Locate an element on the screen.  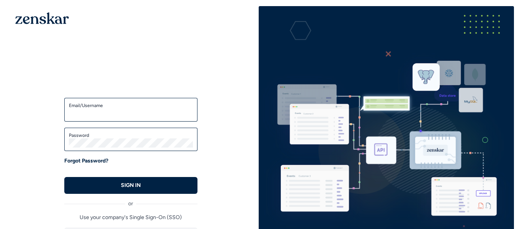
img: 1OGAJ2xQqyY4LXKgY66KYq0eOWRCkrZdAb3gUhuVAqdWPZE9SRJmCz+oDMSn4zDLXe31Ii730ItAGKgCKgCCgCikA4Av8PJUP... is located at coordinates (42, 18).